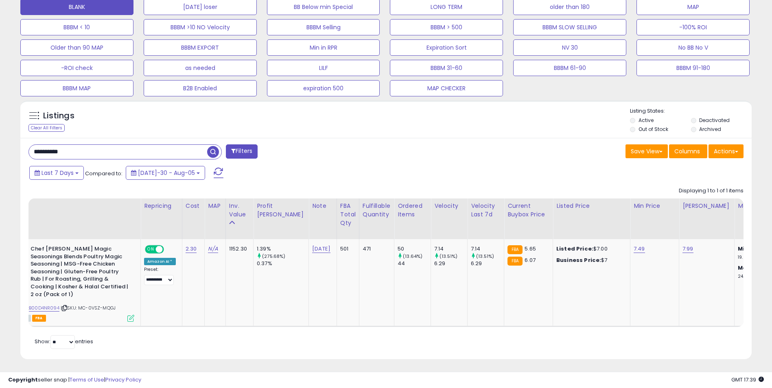 The image size is (772, 388). Describe the element at coordinates (200, 88) in the screenshot. I see `button: B2B Enabled` at that location.